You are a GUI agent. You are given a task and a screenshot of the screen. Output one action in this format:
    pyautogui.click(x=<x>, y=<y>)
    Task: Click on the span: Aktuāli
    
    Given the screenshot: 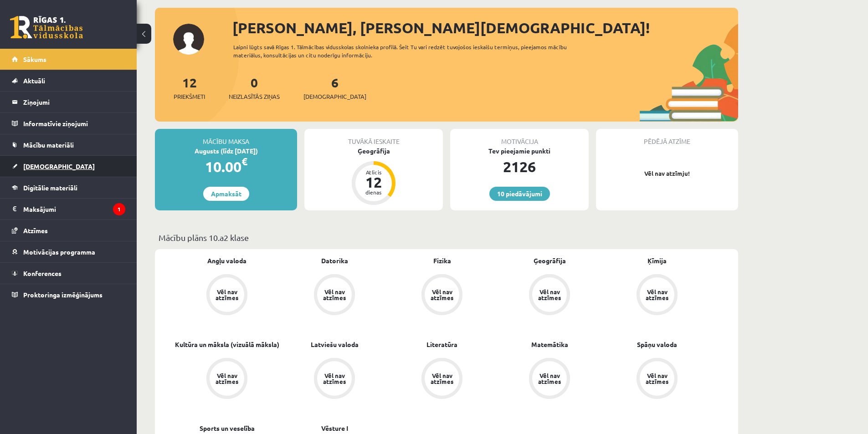 What is the action you would take?
    pyautogui.click(x=34, y=81)
    